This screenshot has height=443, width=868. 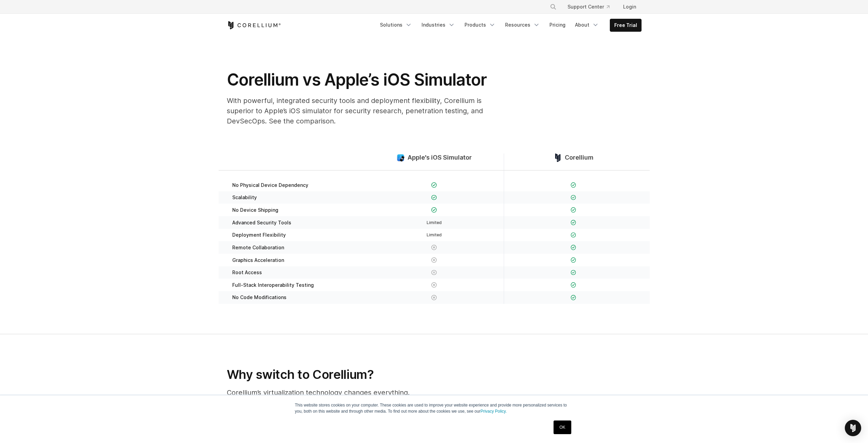 What do you see at coordinates (626, 26) in the screenshot?
I see `a: Free Trial` at bounding box center [626, 26].